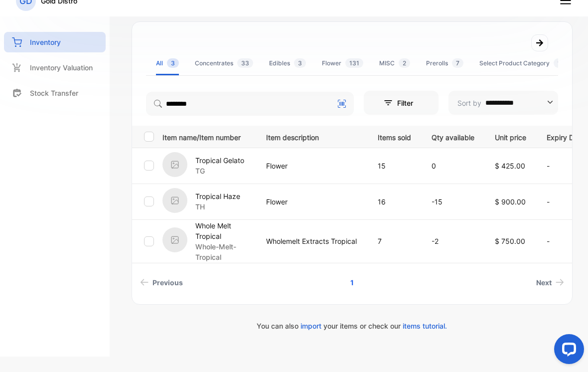 The width and height of the screenshot is (588, 372). What do you see at coordinates (404, 63) in the screenshot?
I see `span: 2` at bounding box center [404, 63].